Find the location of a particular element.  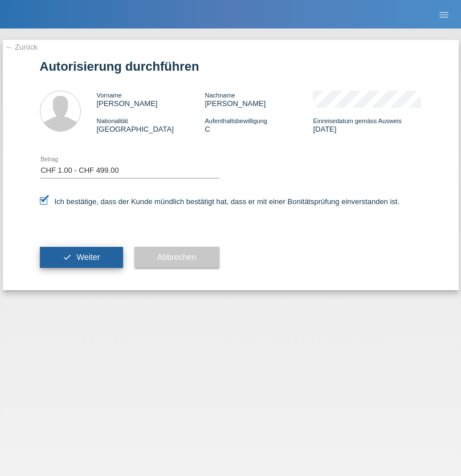

i: menu is located at coordinates (444, 15).